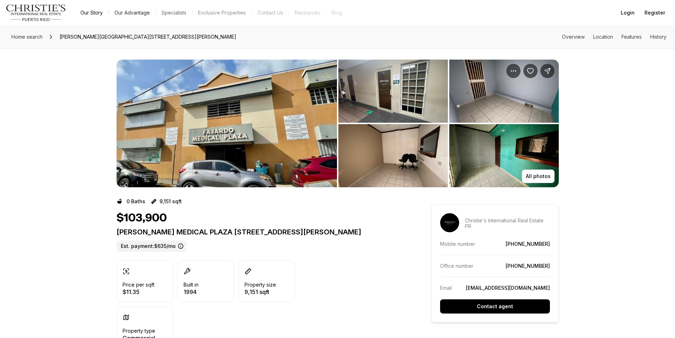  What do you see at coordinates (449, 123) in the screenshot?
I see `li: 2 of 5` at bounding box center [449, 123].